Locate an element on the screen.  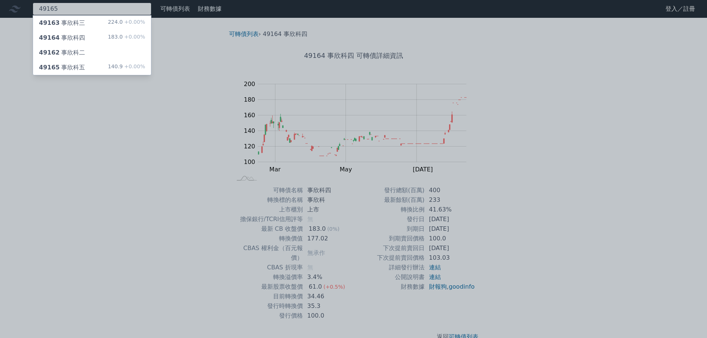
div: 事欣科三 is located at coordinates (62, 23).